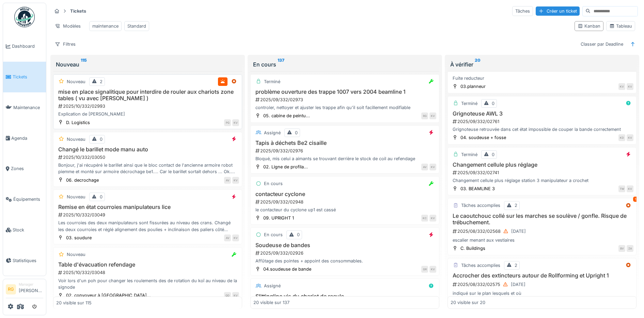 The height and width of the screenshot is (318, 644). I want to click on h3: Table d'évacuation refendage, so click(148, 265).